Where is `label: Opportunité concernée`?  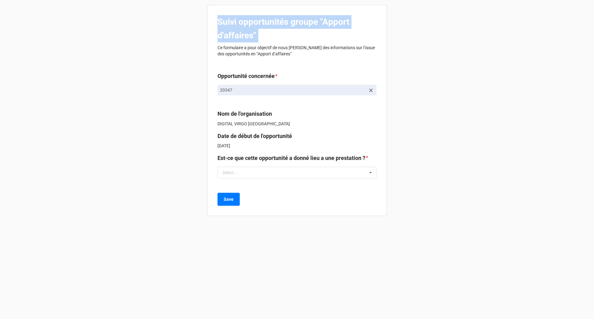 label: Opportunité concernée is located at coordinates (246, 76).